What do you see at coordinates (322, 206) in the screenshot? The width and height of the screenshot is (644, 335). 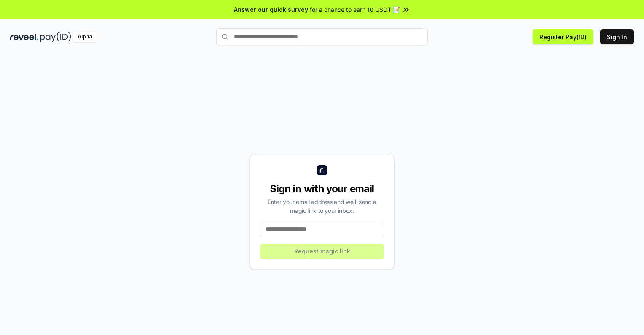 I see `div: Enter your email address and we’ll send a magic link to your inbox.` at bounding box center [322, 206].